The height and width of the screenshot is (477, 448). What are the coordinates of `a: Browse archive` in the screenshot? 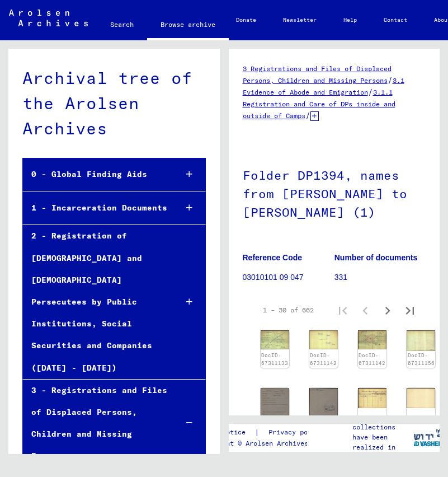 It's located at (187, 26).